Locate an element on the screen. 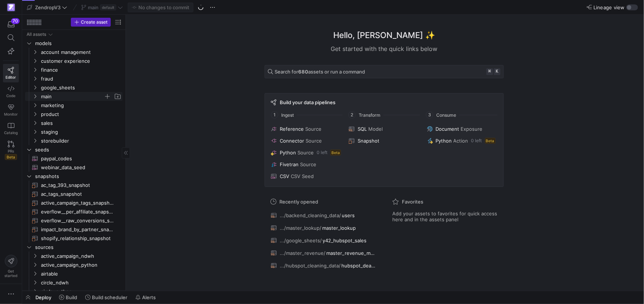  div: 70 is located at coordinates (15, 21).